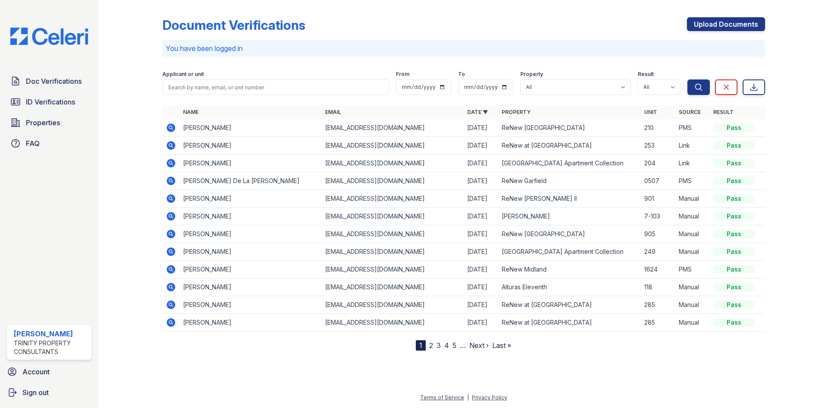  What do you see at coordinates (49, 81) in the screenshot?
I see `a: Doc Verifications` at bounding box center [49, 81].